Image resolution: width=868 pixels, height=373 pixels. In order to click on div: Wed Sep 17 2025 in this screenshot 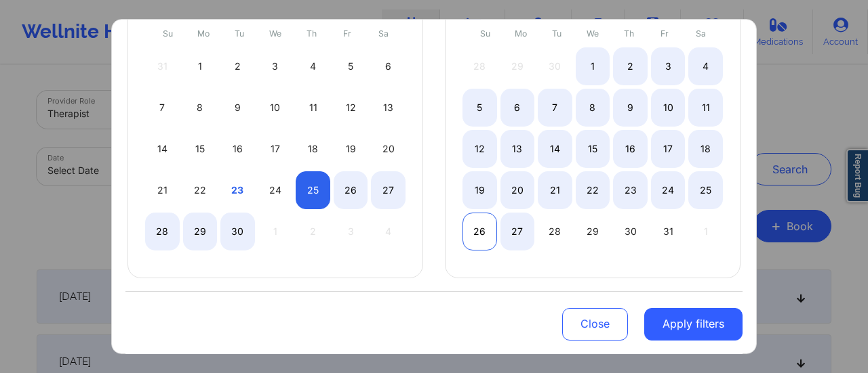, I will do `click(275, 149)`.